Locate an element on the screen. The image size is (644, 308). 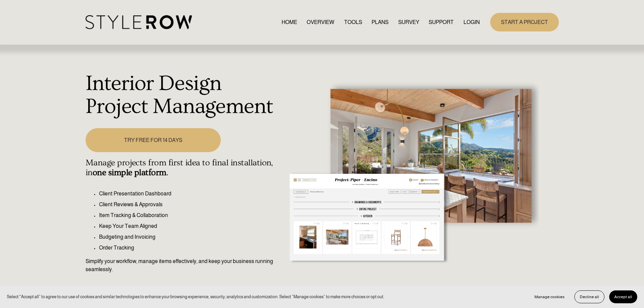
a: PLANS is located at coordinates (380, 22).